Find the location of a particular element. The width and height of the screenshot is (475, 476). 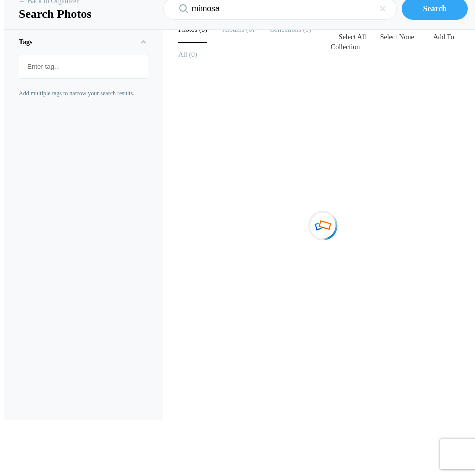

mat-chip-list: Fruit selection is located at coordinates (83, 67).